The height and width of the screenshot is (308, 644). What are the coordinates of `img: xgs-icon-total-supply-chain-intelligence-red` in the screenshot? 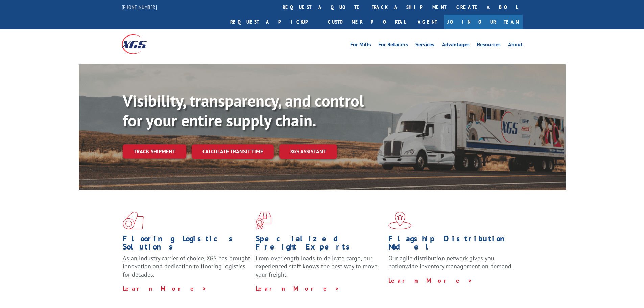 It's located at (133, 220).